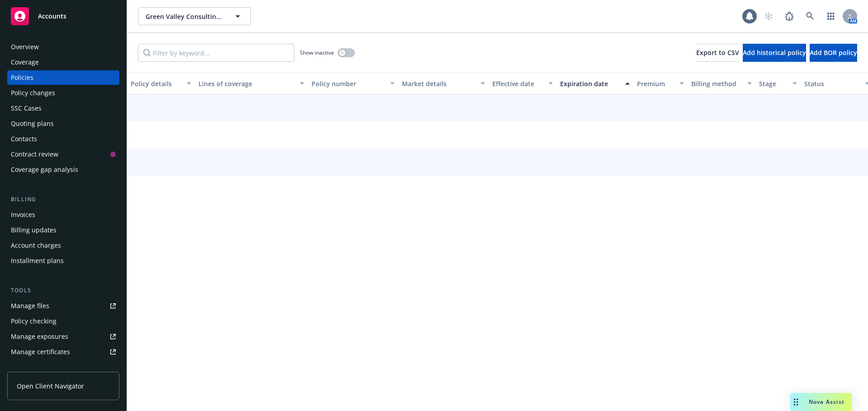 This screenshot has height=411, width=868. What do you see at coordinates (216, 53) in the screenshot?
I see `input: Filter by keyword...` at bounding box center [216, 53].